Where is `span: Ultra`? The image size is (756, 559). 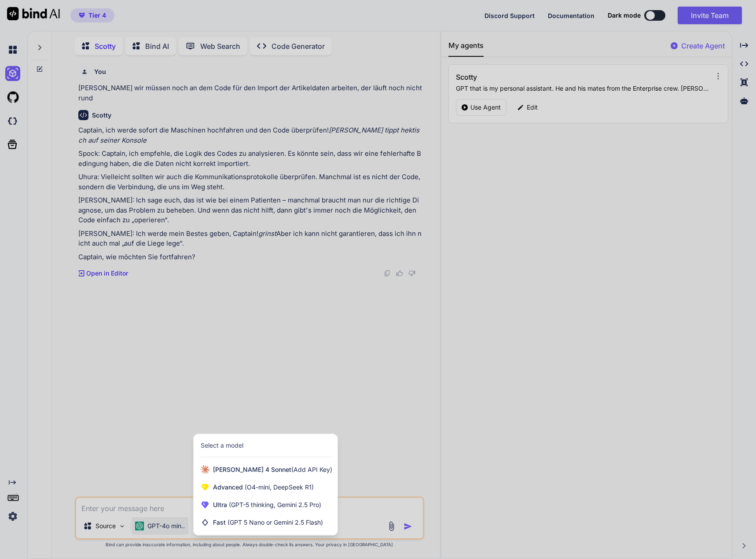
span: Ultra is located at coordinates (267, 505).